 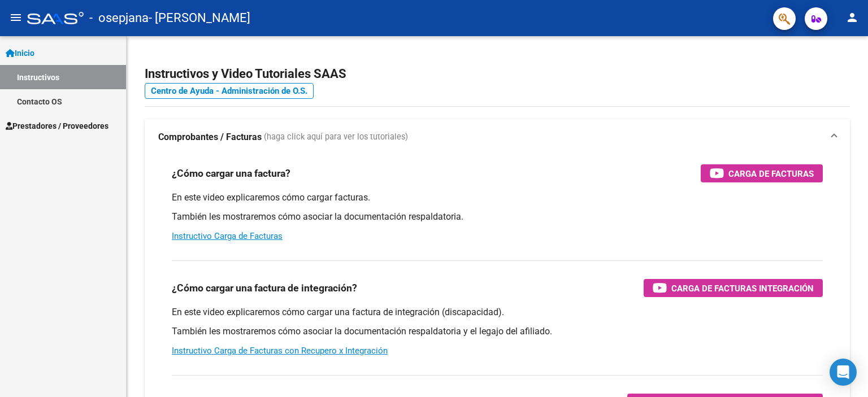 What do you see at coordinates (280, 351) in the screenshot?
I see `a: Instructivo Carga de Facturas con Recupero x Integración` at bounding box center [280, 351].